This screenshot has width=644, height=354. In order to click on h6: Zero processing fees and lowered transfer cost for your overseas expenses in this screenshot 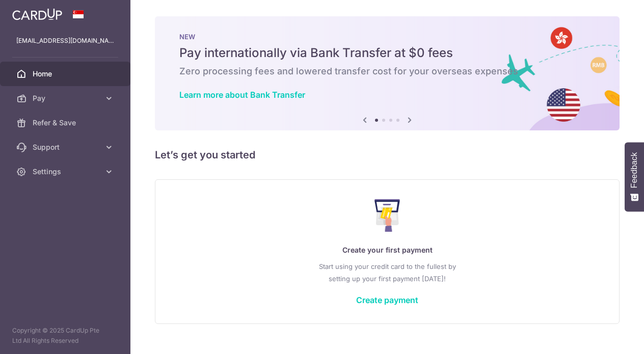, I will do `click(387, 71)`.